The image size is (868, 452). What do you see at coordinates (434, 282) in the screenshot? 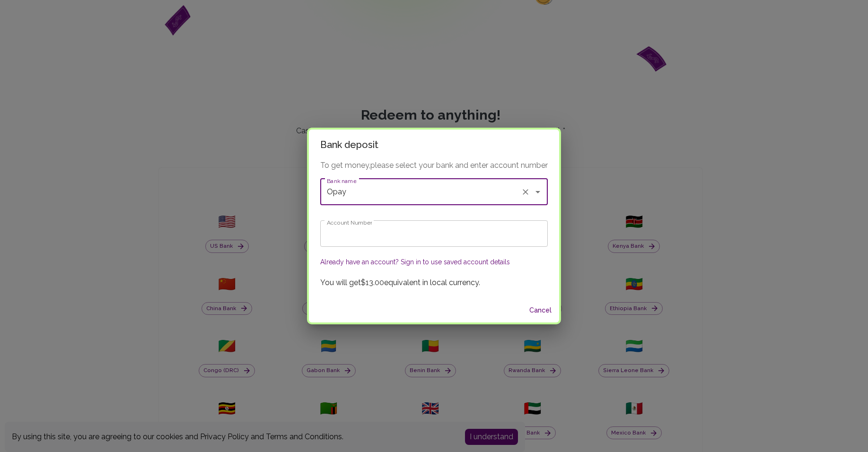
I see `p: You will get $13.00 equivalent in local currency.` at bounding box center [434, 282].